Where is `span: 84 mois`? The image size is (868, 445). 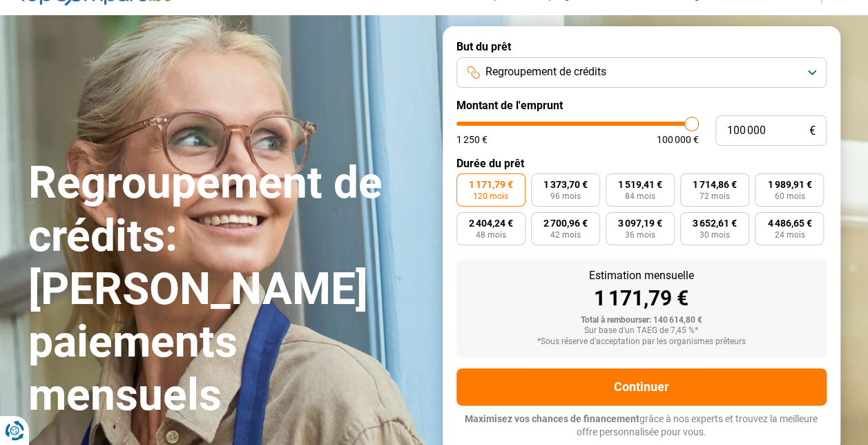 span: 84 mois is located at coordinates (640, 196).